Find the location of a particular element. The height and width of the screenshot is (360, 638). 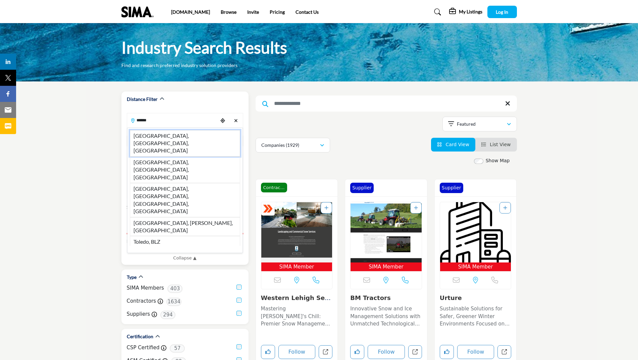

img: ​Western Lehigh Services is located at coordinates (297, 232).